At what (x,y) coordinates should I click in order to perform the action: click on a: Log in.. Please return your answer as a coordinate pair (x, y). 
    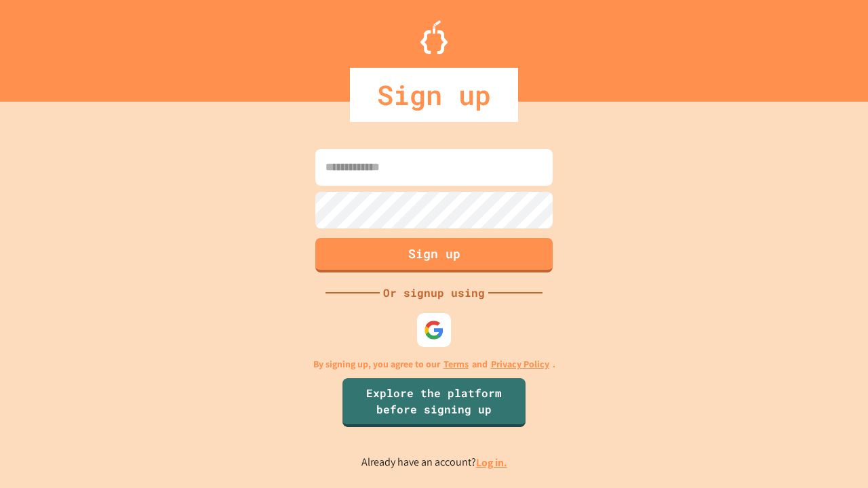
    Looking at the image, I should click on (491, 462).